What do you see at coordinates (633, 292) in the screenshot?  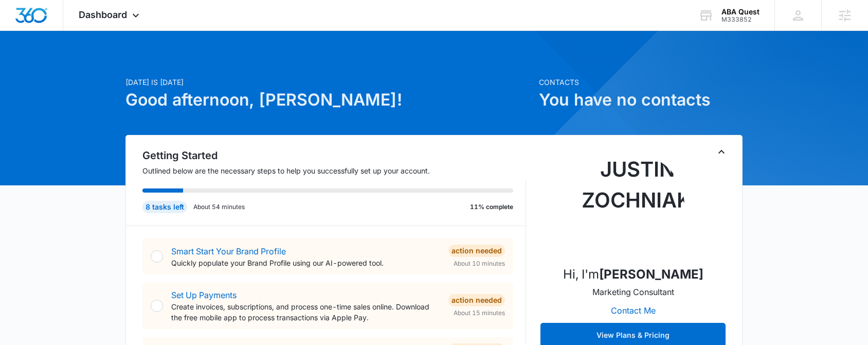 I see `p: Marketing Consultant` at bounding box center [633, 292].